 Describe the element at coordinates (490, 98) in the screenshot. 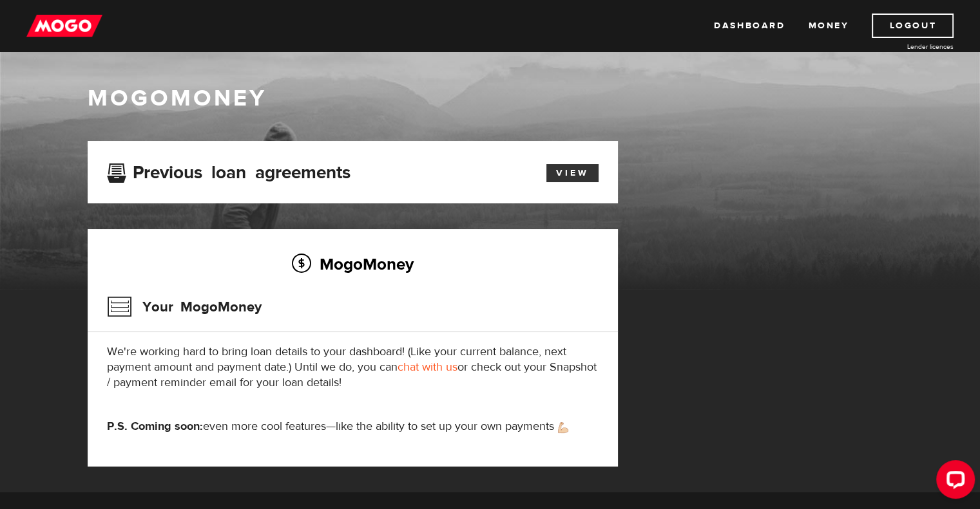

I see `h1: MogoMoney` at that location.